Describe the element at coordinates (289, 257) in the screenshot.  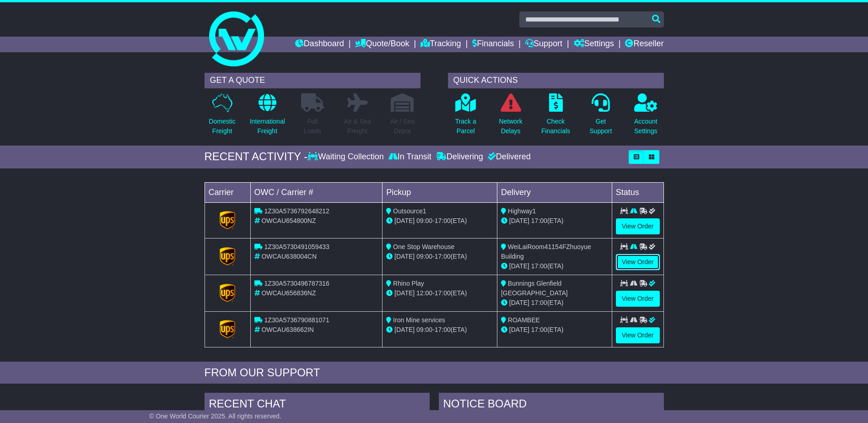
I see `span: OWCAU638004CN` at that location.